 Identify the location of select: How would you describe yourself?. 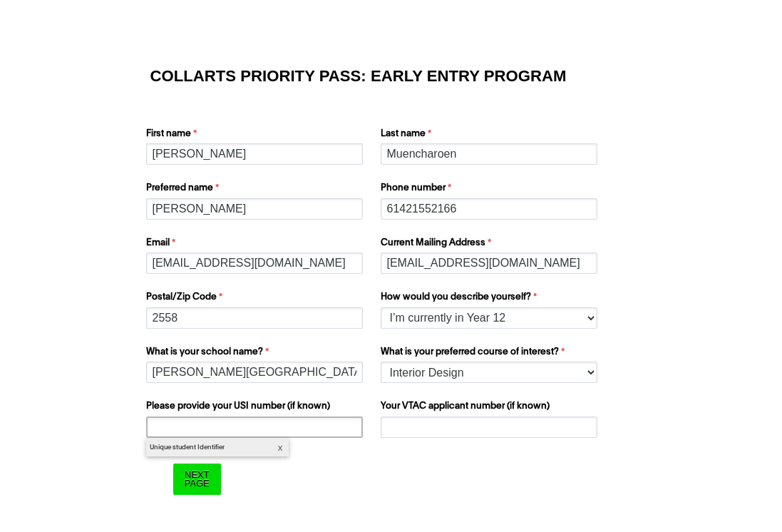
(489, 318).